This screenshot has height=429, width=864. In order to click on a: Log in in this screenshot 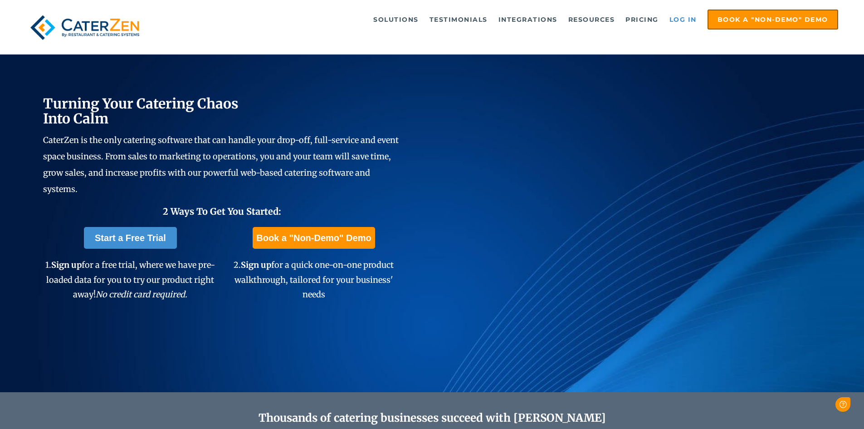, I will do `click(683, 20)`.